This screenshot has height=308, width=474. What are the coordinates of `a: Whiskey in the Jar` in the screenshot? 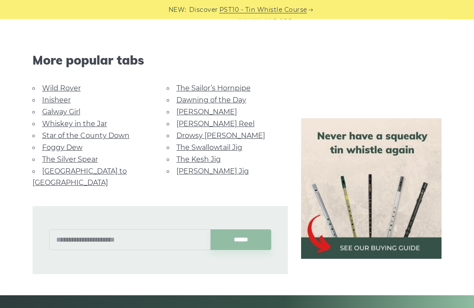 It's located at (75, 124).